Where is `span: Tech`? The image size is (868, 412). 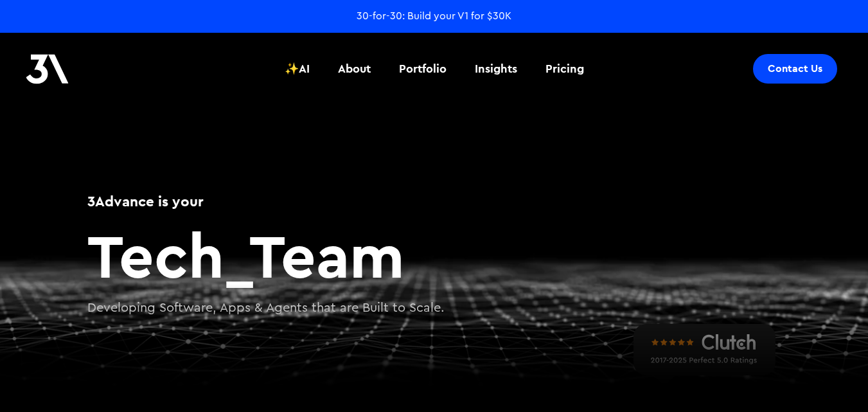
span: Tech is located at coordinates (155, 254).